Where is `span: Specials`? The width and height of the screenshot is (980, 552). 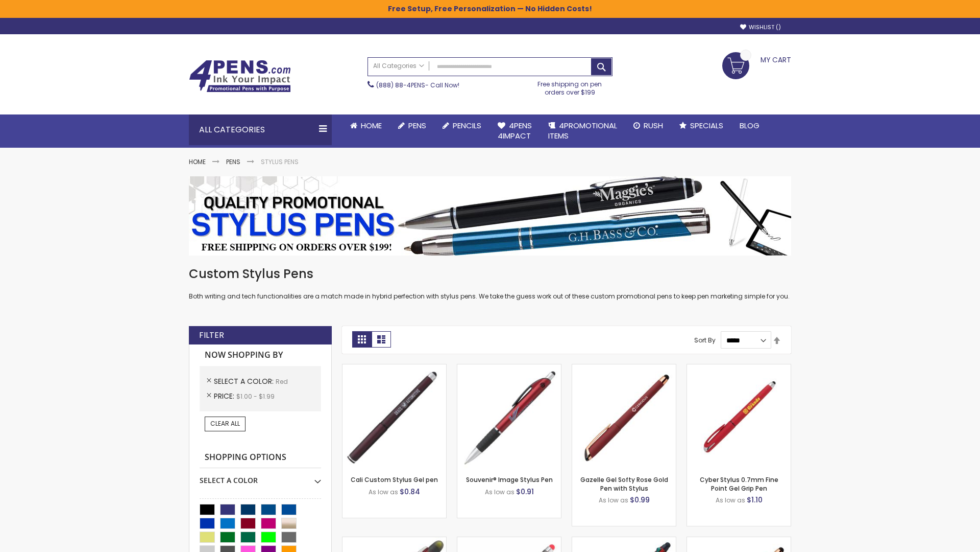
span: Specials is located at coordinates (707, 125).